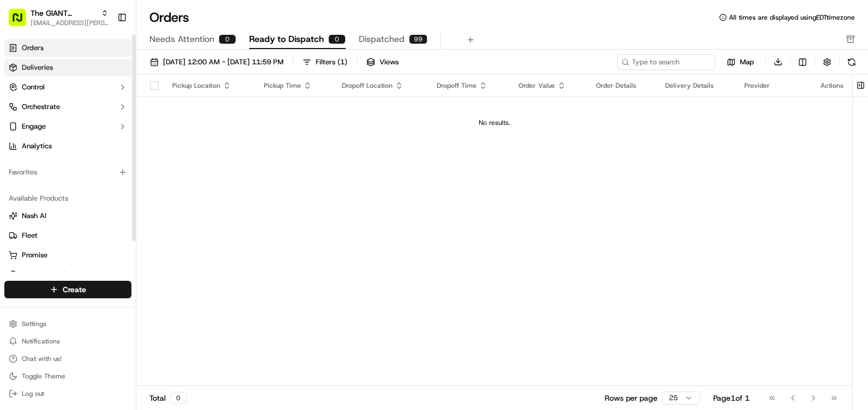  I want to click on button: Fleet, so click(68, 235).